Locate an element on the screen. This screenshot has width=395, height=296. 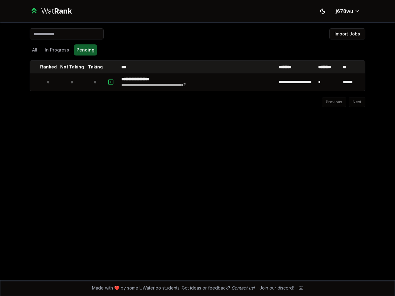
button: All is located at coordinates (35, 50).